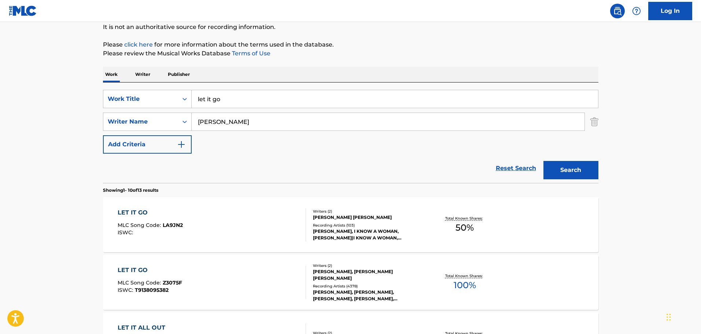 This screenshot has width=701, height=334. Describe the element at coordinates (636, 11) in the screenshot. I see `img: help` at that location.